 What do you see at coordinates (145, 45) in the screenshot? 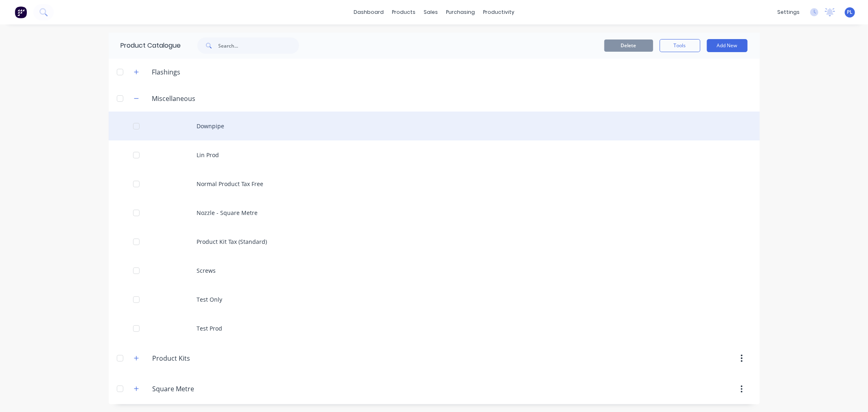
I see `div: Product Catalogue` at bounding box center [145, 45].